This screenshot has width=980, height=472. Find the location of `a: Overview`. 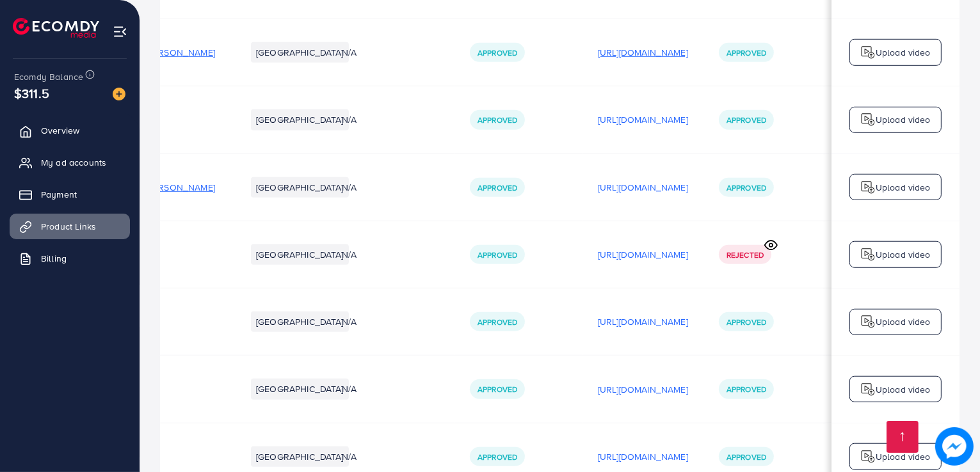

a: Overview is located at coordinates (70, 131).